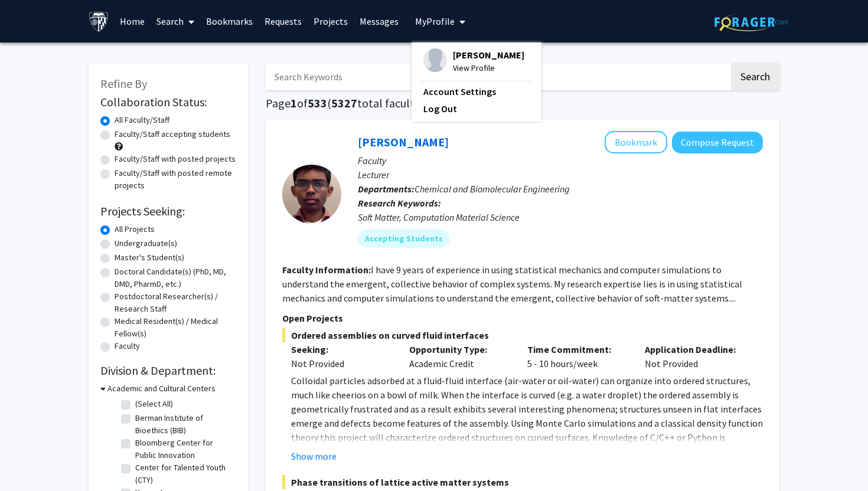  I want to click on p: Seeking:, so click(341, 349).